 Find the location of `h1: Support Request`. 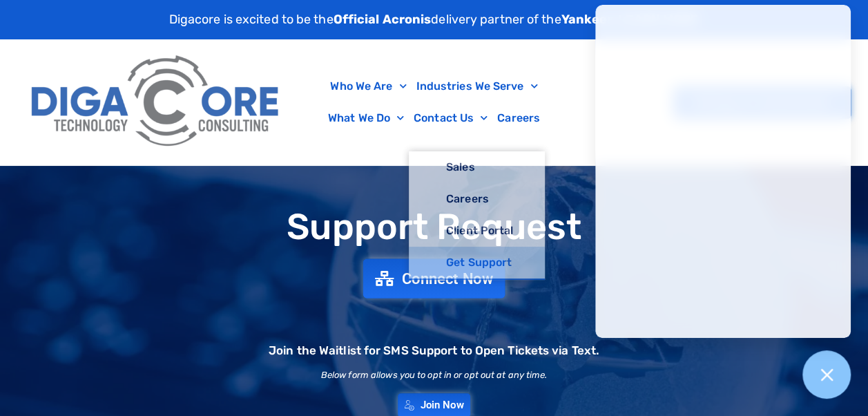

h1: Support Request is located at coordinates (434, 227).